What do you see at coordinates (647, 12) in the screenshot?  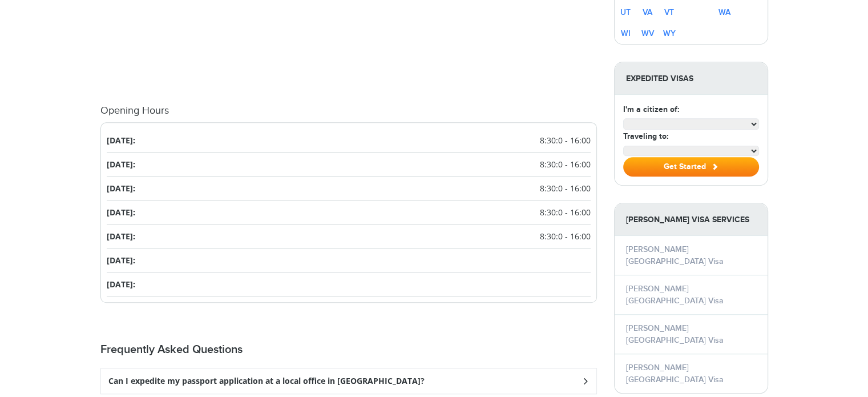 I see `a: VA` at bounding box center [647, 12].